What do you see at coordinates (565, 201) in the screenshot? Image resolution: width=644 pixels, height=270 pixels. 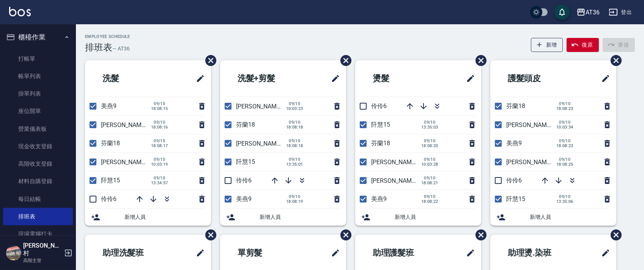 I see `span: 13:35:06` at bounding box center [565, 201].